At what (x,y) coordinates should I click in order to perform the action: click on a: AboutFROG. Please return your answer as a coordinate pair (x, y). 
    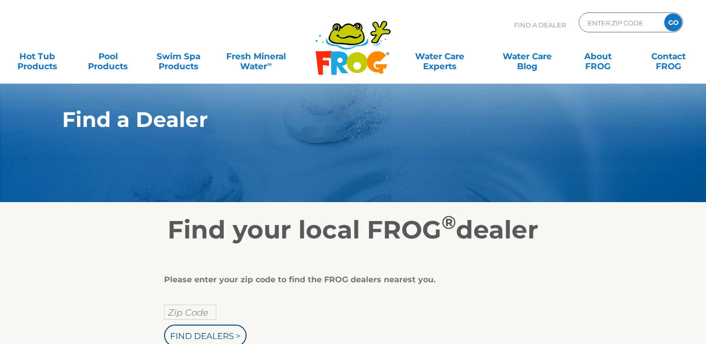
    Looking at the image, I should click on (598, 56).